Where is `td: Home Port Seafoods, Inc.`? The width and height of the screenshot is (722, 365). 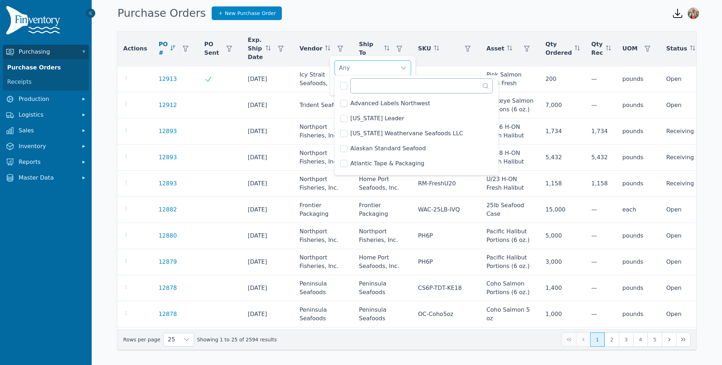
td: Home Port Seafoods, Inc. is located at coordinates (383, 262).